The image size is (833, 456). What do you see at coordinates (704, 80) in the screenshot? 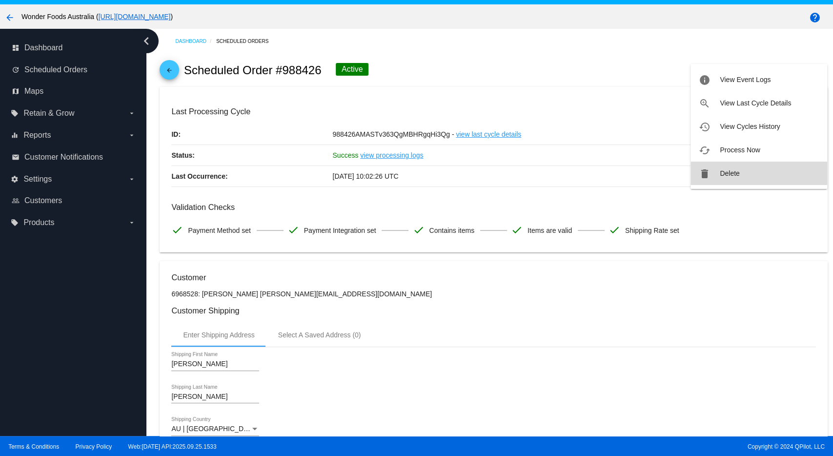
I see `mat-icon: info` at bounding box center [704, 80].